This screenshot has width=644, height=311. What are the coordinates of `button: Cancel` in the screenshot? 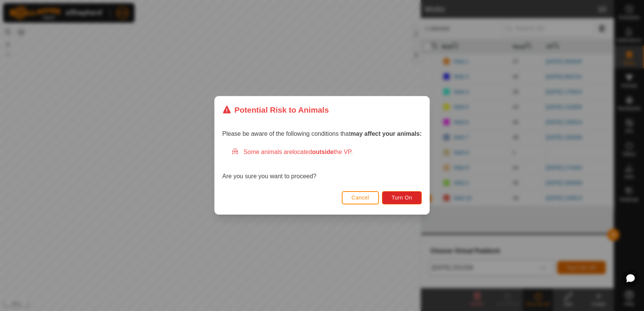 It's located at (360, 198).